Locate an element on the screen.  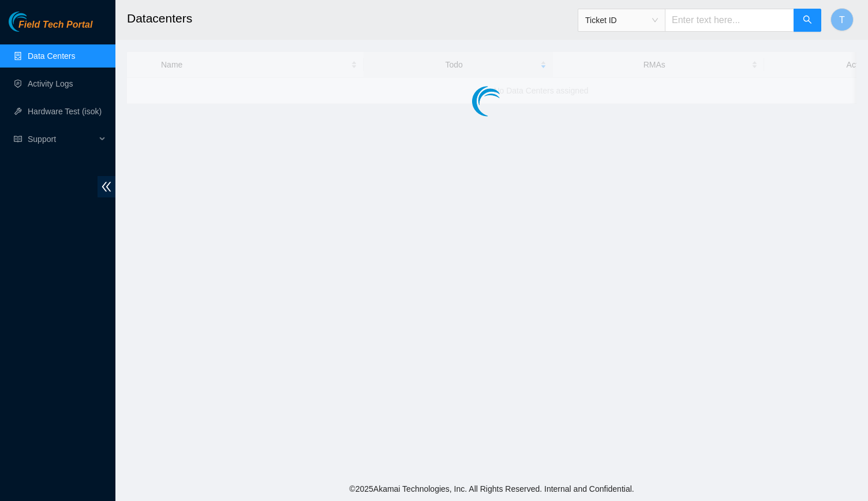
a: Data Centers is located at coordinates (52, 56).